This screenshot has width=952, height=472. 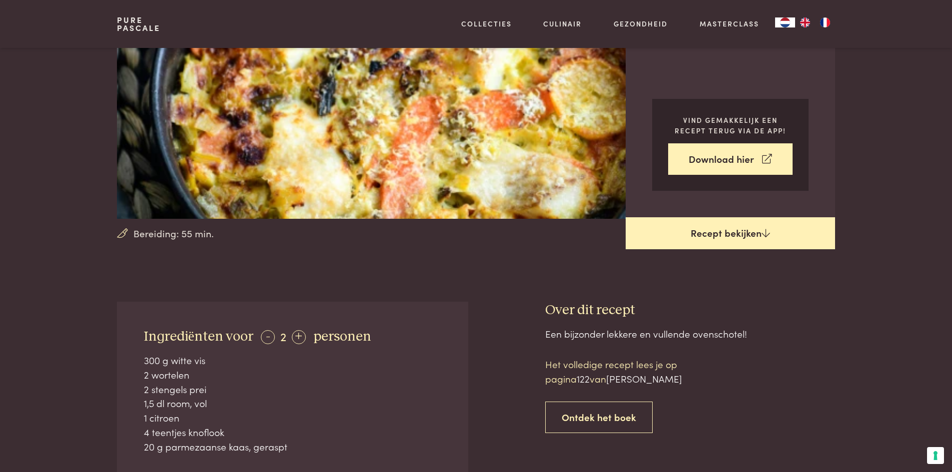 I want to click on button: Uw voorkeuren voor toestemming voor trackingtechnologieën, so click(x=935, y=456).